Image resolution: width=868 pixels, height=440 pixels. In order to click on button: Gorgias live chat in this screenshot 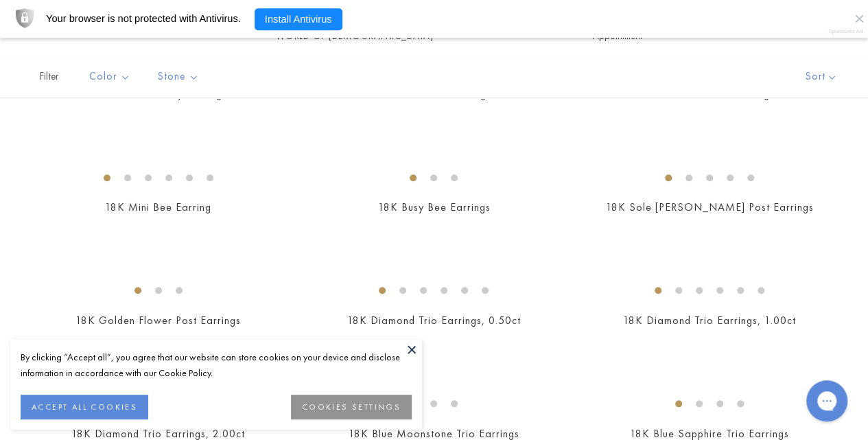, I will do `click(27, 26)`.